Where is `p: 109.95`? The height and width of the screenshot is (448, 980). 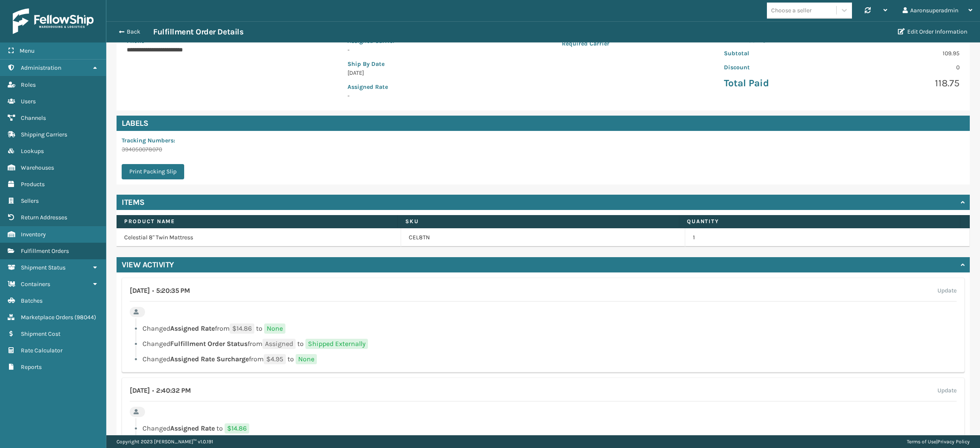
p: 109.95 is located at coordinates (903, 53).